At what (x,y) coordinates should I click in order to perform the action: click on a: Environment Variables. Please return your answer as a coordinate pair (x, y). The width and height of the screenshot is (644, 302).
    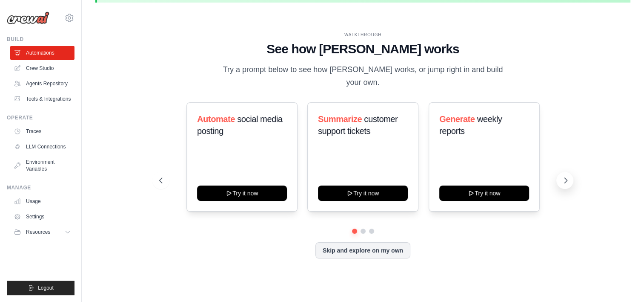
    Looking at the image, I should click on (42, 166).